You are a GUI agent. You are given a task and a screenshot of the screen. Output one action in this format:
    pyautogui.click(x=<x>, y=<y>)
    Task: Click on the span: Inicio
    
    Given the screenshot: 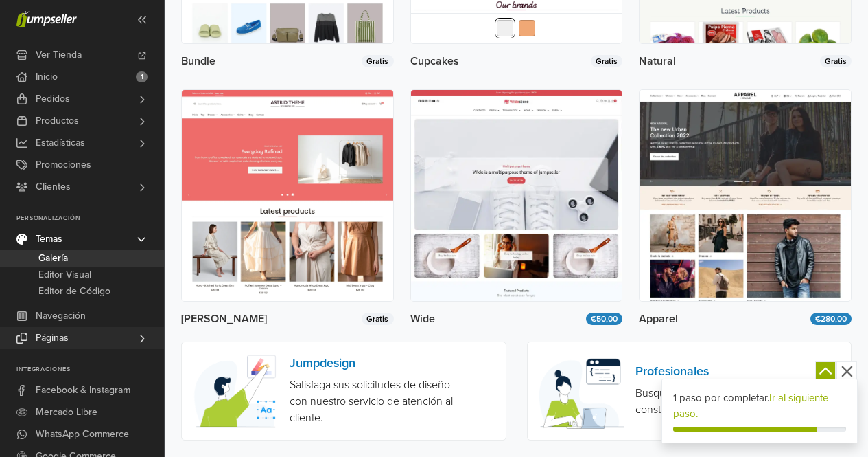 What is the action you would take?
    pyautogui.click(x=47, y=77)
    